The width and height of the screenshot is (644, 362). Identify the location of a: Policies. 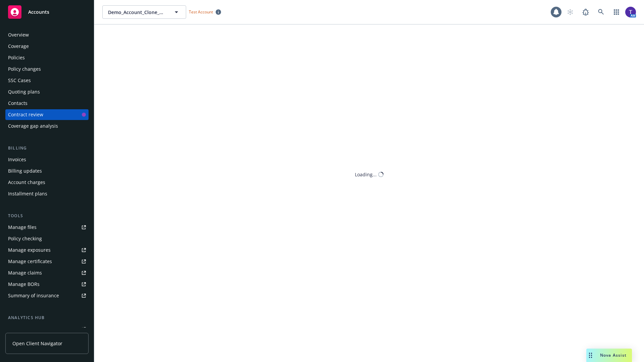
(47, 57).